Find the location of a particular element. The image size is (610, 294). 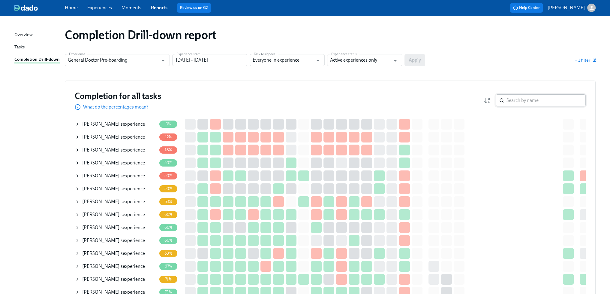

a: Completion Drill-down is located at coordinates (37, 59).